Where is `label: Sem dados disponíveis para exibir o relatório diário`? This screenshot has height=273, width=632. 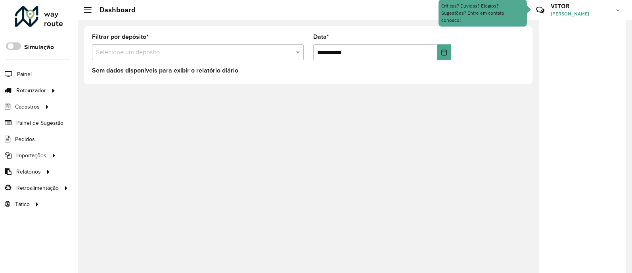
label: Sem dados disponíveis para exibir o relatório diário is located at coordinates (165, 71).